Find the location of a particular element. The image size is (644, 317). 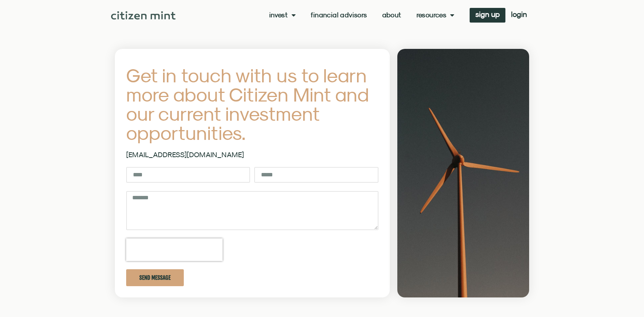

span: Send Message is located at coordinates (155, 277).